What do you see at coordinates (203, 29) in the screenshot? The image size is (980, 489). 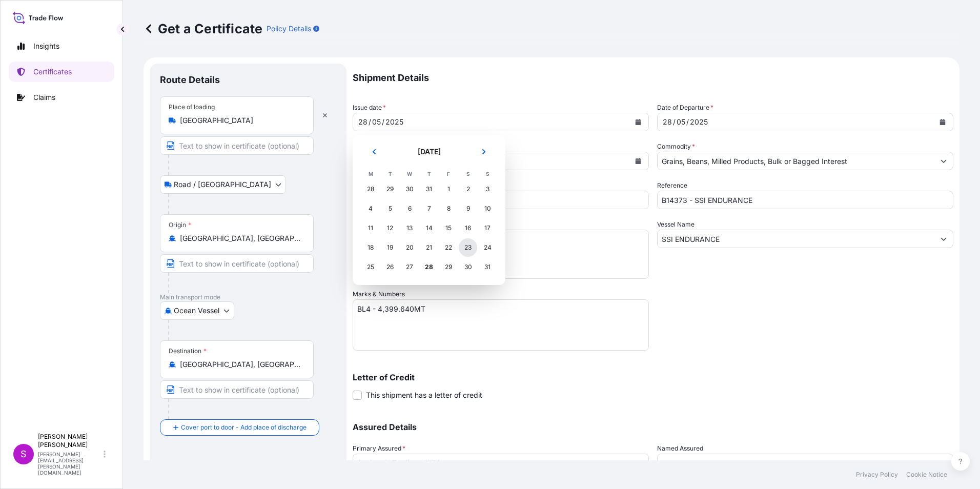 I see `p: Get a Certificate` at bounding box center [203, 29].